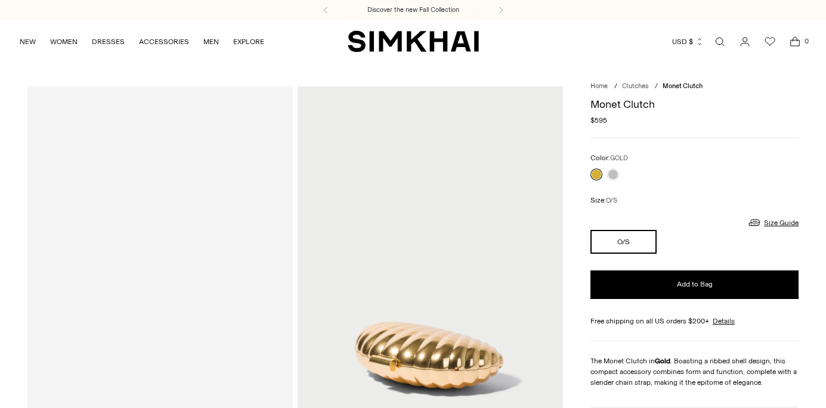 The width and height of the screenshot is (826, 408). What do you see at coordinates (249, 42) in the screenshot?
I see `a: EXPLORE` at bounding box center [249, 42].